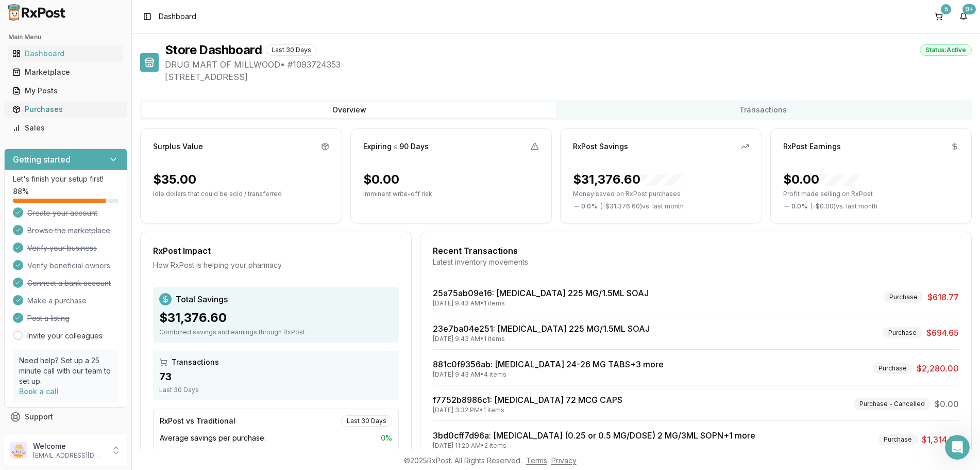 The height and width of the screenshot is (470, 980). Describe the element at coordinates (66, 54) in the screenshot. I see `a: Dashboard` at that location.